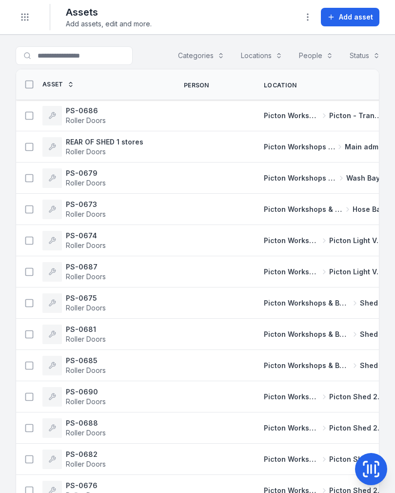  Describe the element at coordinates (74, 397) in the screenshot. I see `a: PS-0690Roller Doors` at that location.